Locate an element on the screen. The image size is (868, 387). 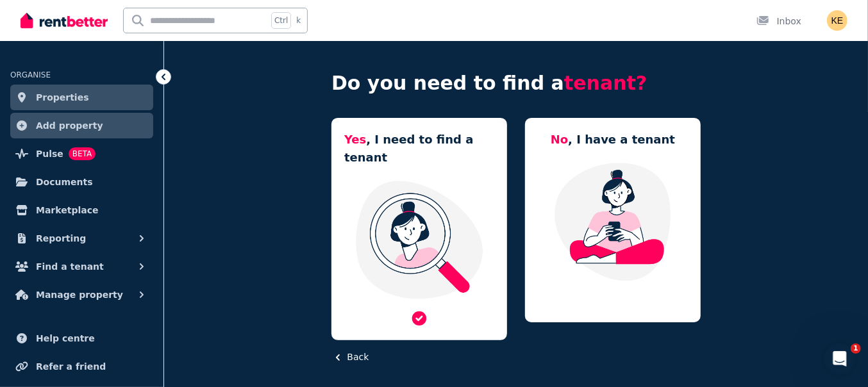
span: Documents is located at coordinates (64, 182).